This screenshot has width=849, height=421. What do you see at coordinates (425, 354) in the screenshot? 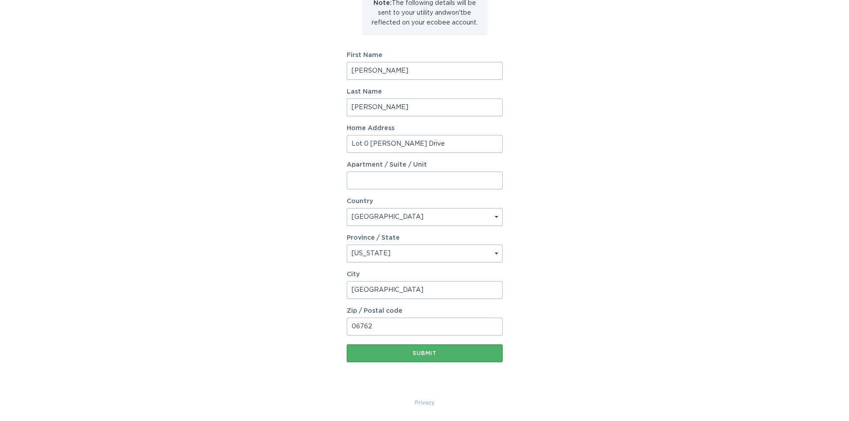
I see `div: Submit` at bounding box center [425, 354].